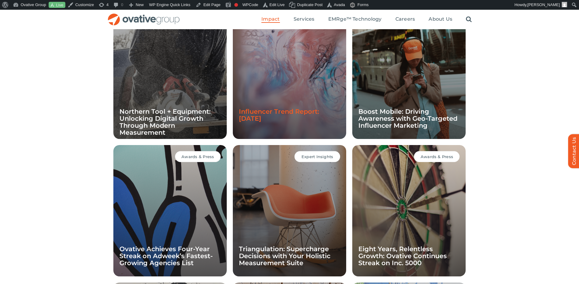  Describe the element at coordinates (366, 19) in the screenshot. I see `nav: Menu` at that location.